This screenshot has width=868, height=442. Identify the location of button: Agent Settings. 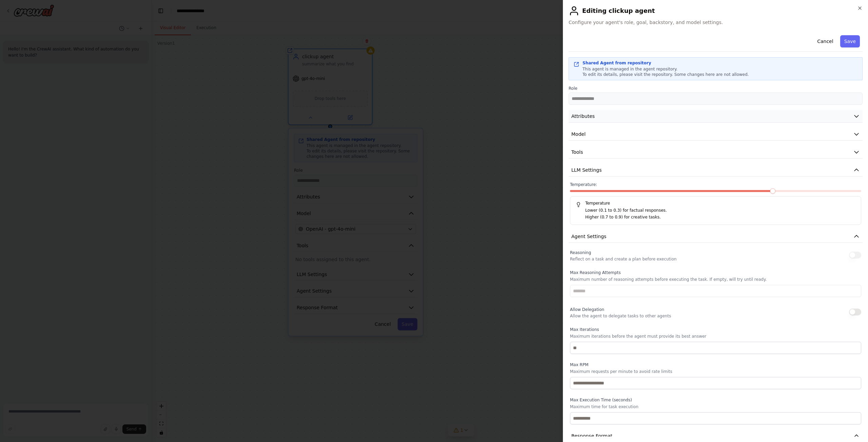
(715, 236).